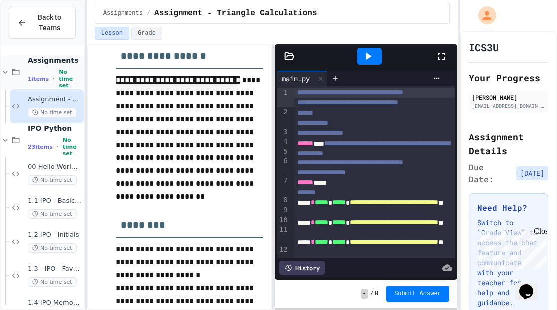 This screenshot has width=557, height=310. What do you see at coordinates (283, 152) in the screenshot?
I see `div: 5` at bounding box center [283, 152].